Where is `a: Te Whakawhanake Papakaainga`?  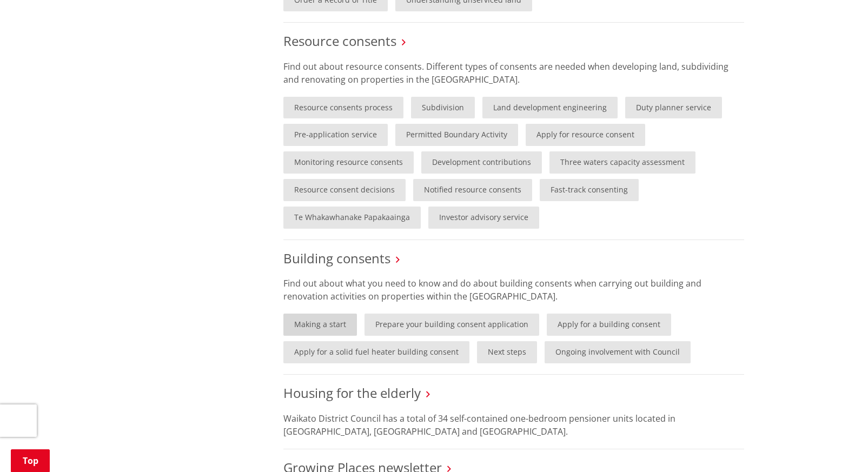 a: Te Whakawhanake Papakaainga is located at coordinates (352, 217).